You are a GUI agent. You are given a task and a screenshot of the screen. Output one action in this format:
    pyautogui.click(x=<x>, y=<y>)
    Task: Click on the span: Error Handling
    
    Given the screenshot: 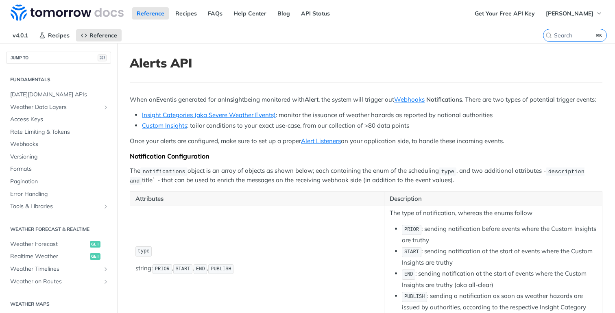 What is the action you would take?
    pyautogui.click(x=59, y=194)
    